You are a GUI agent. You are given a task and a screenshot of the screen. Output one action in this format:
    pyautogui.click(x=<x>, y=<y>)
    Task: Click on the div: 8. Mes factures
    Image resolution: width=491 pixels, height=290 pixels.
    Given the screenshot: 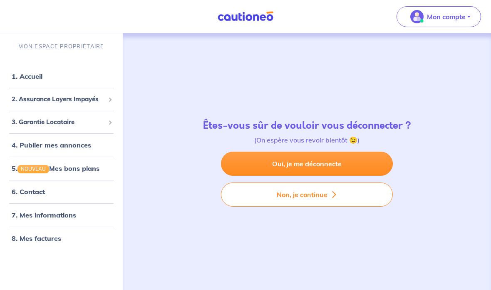 What is the action you would take?
    pyautogui.click(x=61, y=238)
    